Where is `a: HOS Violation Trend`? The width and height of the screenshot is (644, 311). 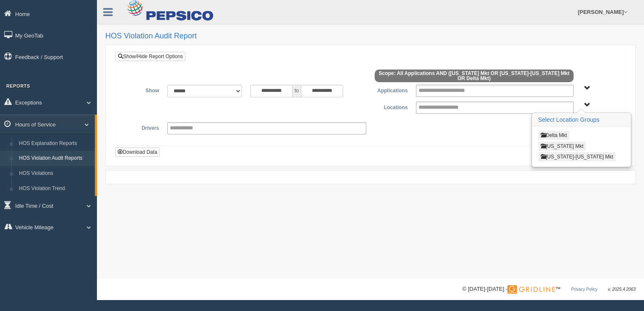 a: HOS Violation Trend is located at coordinates (55, 188).